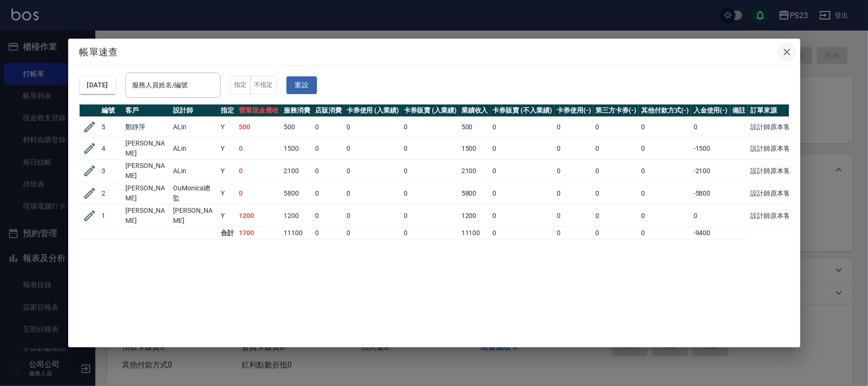 This screenshot has height=386, width=868. What do you see at coordinates (112, 111) in the screenshot?
I see `th: 編號` at bounding box center [112, 111].